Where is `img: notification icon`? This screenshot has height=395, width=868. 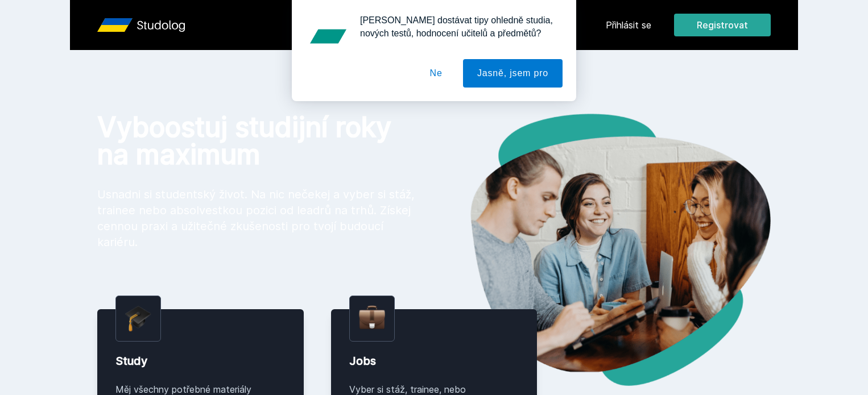
img: notification icon is located at coordinates (328, 37).